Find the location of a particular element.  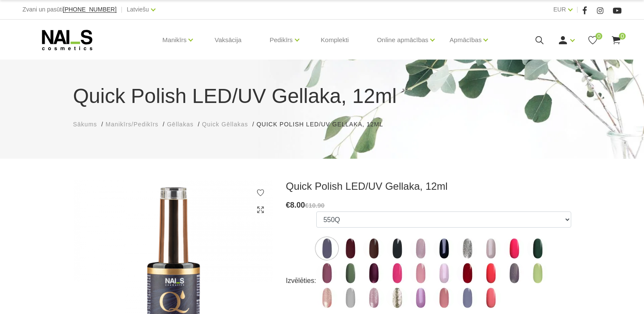

a: Vaksācija is located at coordinates (227, 40).